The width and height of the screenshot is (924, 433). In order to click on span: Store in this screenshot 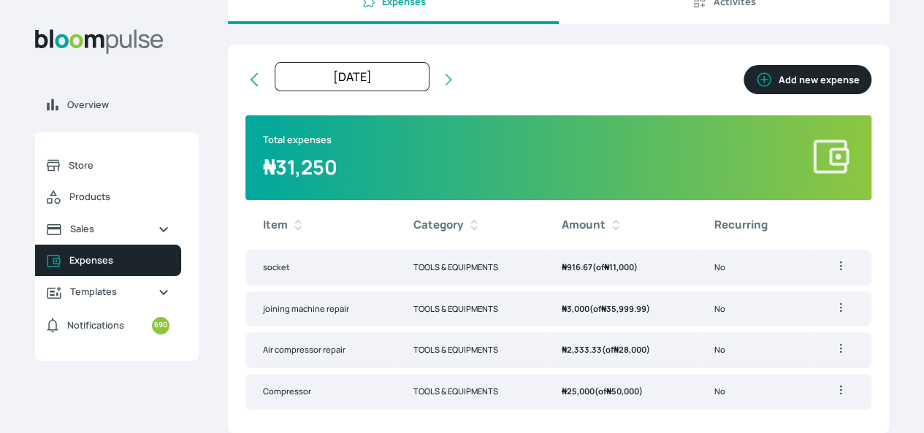, I will do `click(119, 165)`.